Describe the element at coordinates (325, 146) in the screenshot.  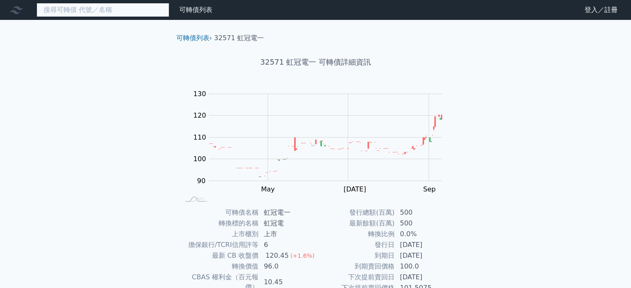
I see `g: Series` at that location.